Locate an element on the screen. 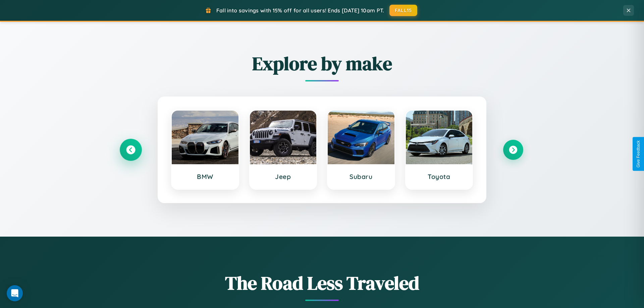  button: FALL15 is located at coordinates (403, 11).